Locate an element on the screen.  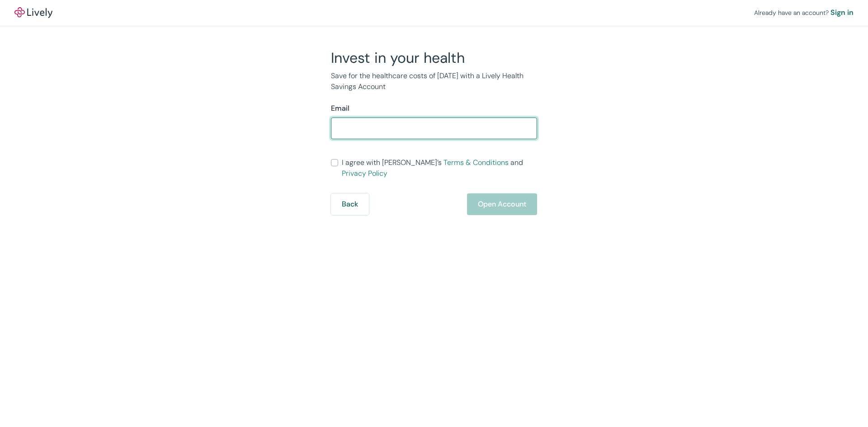
label: Email is located at coordinates (340, 108).